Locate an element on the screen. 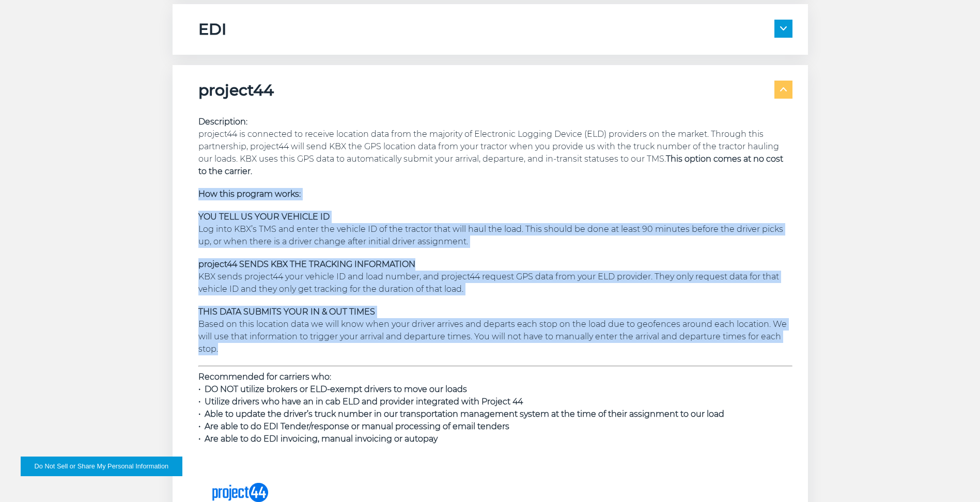 This screenshot has width=980, height=502. h5: EDI is located at coordinates (213, 29).